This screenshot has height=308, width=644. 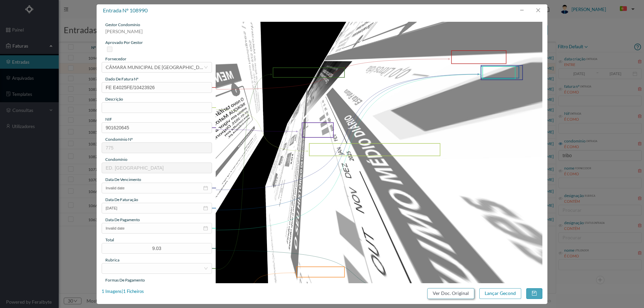 I want to click on span: data de faturação, so click(x=122, y=199).